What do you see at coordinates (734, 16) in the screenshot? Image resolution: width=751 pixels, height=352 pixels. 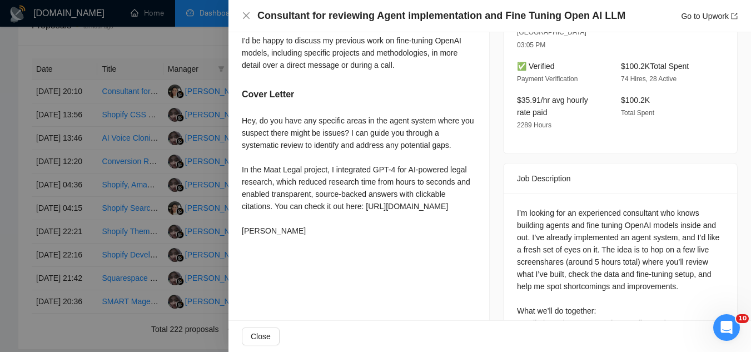 I see `span: export` at bounding box center [734, 16].